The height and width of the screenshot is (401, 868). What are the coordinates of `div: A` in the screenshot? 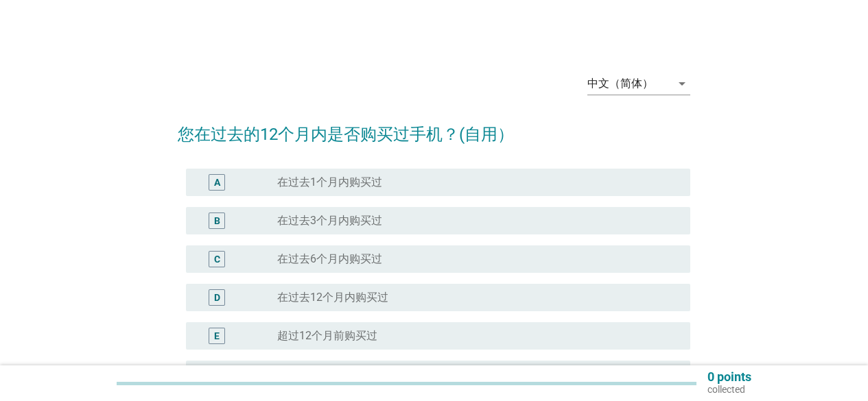 It's located at (217, 182).